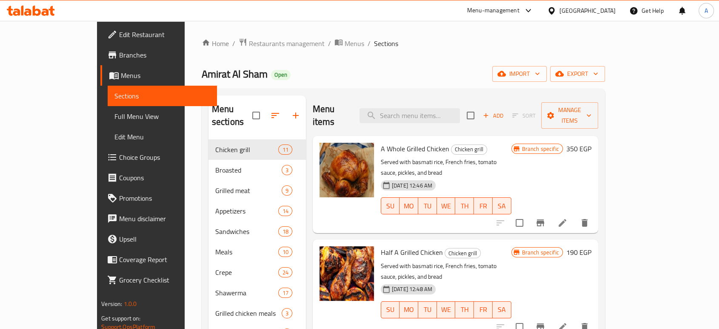  What do you see at coordinates (285, 211) in the screenshot?
I see `span: 14` at bounding box center [285, 211].